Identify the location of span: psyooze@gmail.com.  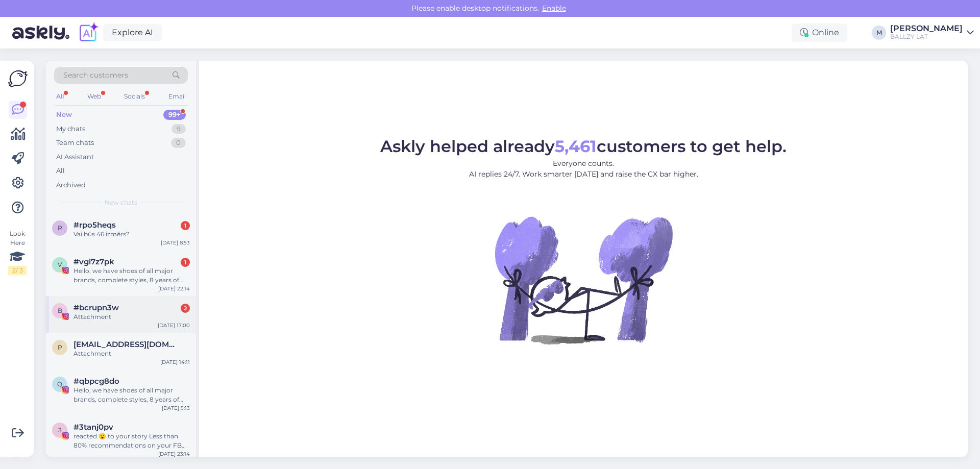
(127, 344).